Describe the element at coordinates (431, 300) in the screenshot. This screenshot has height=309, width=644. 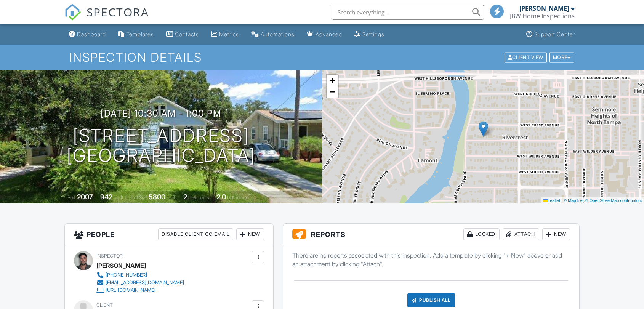
I see `div: Publish All` at that location.